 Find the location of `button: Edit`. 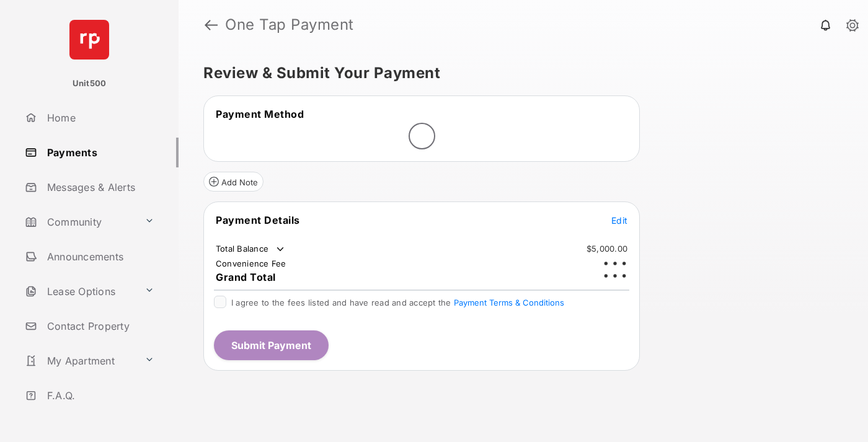

button: Edit is located at coordinates (619, 220).